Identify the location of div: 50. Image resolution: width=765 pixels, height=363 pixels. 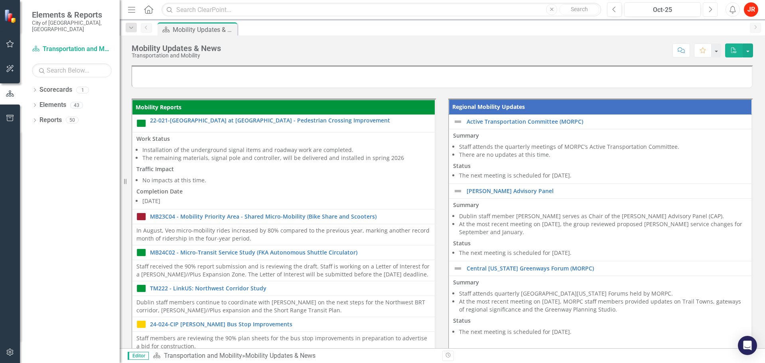
(72, 120).